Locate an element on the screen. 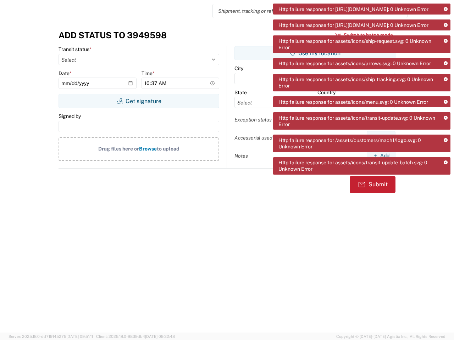 This screenshot has width=454, height=340. label: Date is located at coordinates (65, 73).